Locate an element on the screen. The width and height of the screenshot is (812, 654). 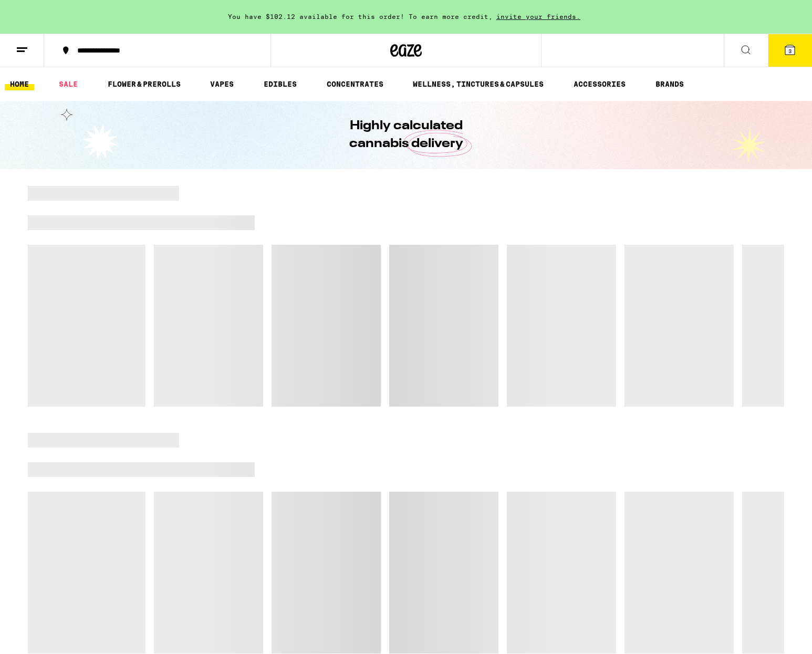
span: 3 is located at coordinates (790, 51).